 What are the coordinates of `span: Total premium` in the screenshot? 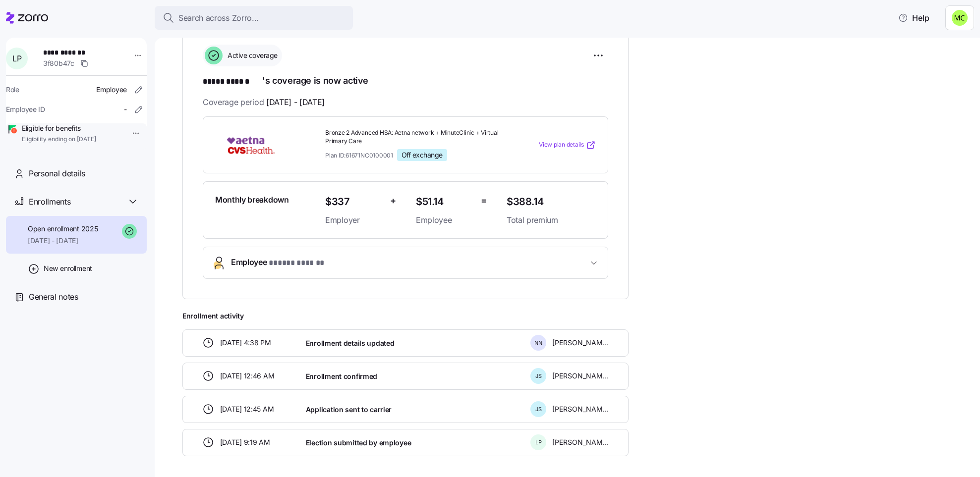 It's located at (551, 220).